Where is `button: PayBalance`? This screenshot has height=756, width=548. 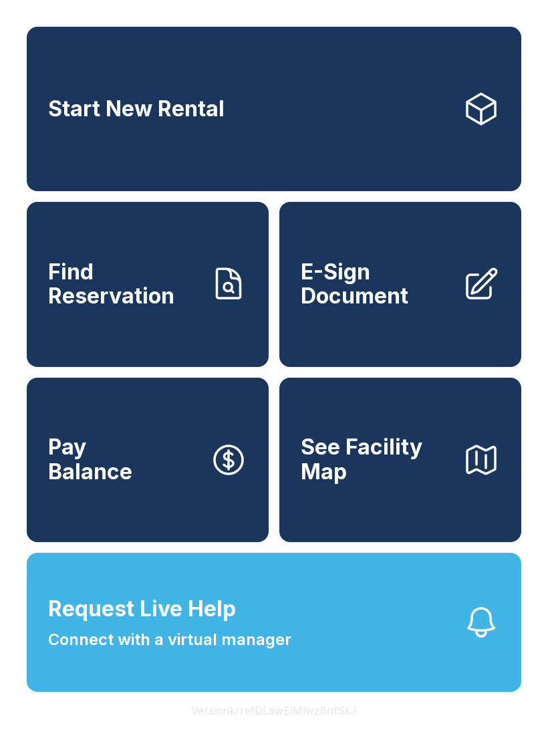
button: PayBalance is located at coordinates (148, 460).